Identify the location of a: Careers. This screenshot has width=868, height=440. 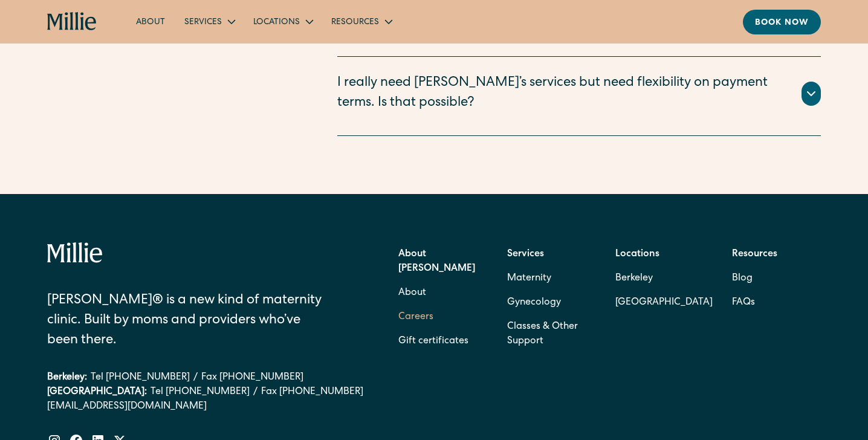
(416, 317).